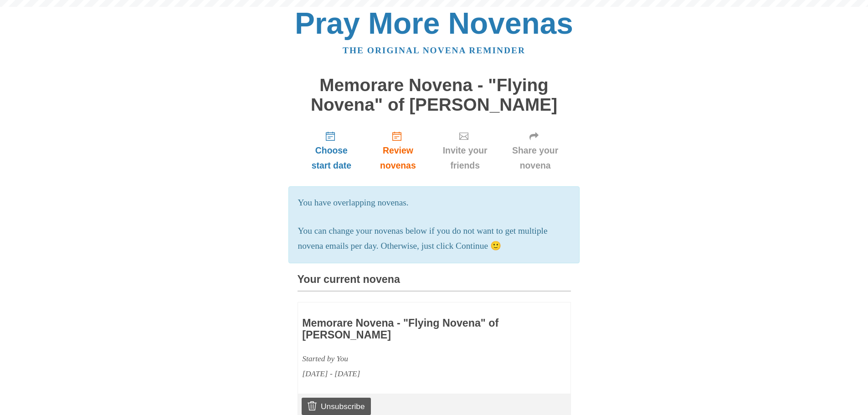 This screenshot has height=415, width=868. What do you see at coordinates (434, 282) in the screenshot?
I see `h3: Your current novena` at bounding box center [434, 282].